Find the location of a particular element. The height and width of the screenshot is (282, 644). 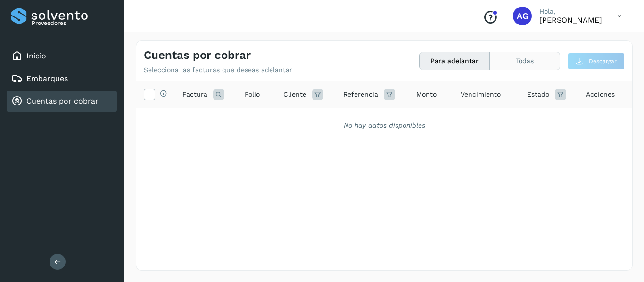

a: Inicio is located at coordinates (36, 56).